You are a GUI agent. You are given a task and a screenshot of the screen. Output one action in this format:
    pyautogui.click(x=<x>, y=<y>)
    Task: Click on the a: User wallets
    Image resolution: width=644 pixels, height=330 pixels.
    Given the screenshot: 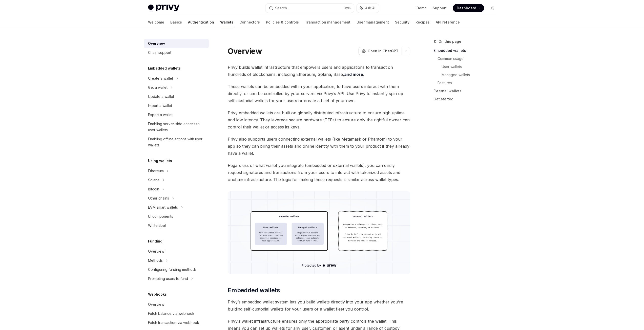 What is the action you would take?
    pyautogui.click(x=471, y=67)
    